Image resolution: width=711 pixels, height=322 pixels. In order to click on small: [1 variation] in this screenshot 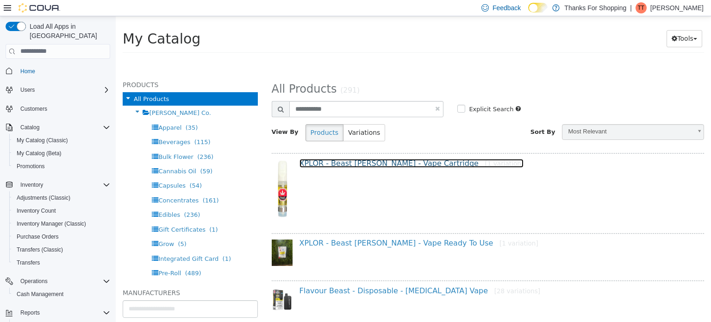, I will do `click(388, 147)`.